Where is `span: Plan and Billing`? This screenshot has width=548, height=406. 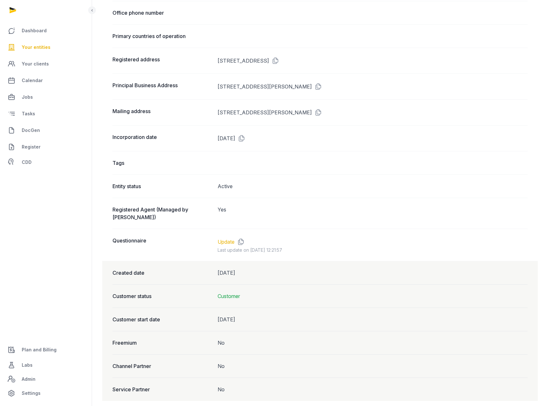 span: Plan and Billing is located at coordinates (39, 350).